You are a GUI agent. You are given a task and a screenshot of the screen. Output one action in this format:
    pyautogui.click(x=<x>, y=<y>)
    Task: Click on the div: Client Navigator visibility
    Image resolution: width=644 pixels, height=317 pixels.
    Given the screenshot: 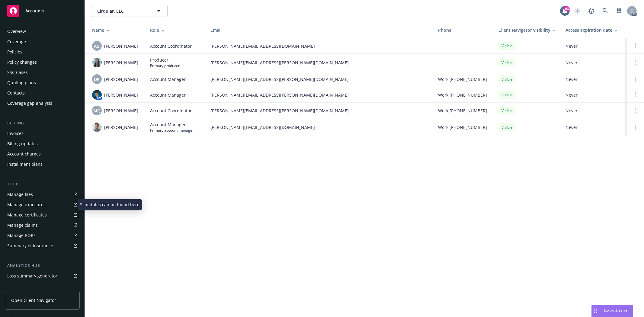 What is the action you would take?
    pyautogui.click(x=527, y=30)
    